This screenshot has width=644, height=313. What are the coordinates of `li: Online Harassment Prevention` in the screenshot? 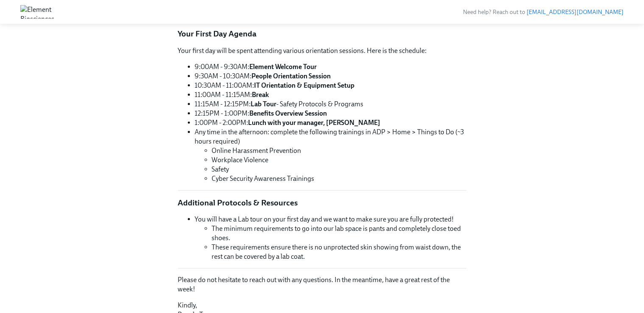 It's located at (339, 151).